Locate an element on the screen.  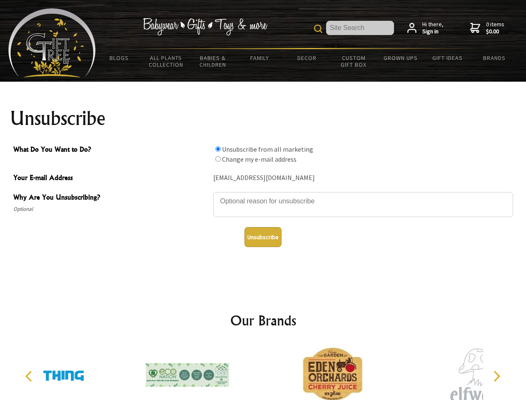
a: BLOGS is located at coordinates (119, 58).